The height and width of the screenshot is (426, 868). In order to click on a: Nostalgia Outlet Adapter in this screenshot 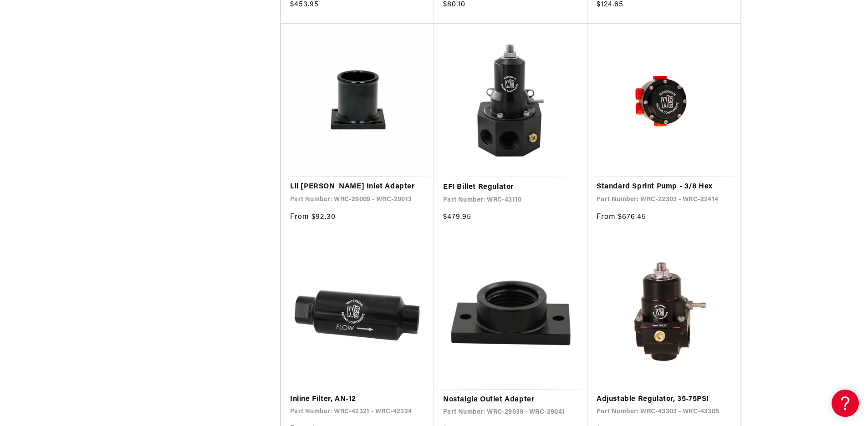, I will do `click(510, 400)`.